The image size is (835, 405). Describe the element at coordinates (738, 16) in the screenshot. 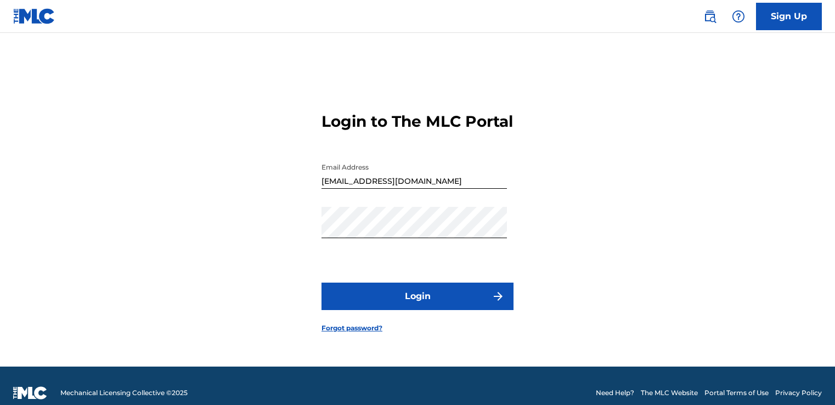

I see `img: help` at that location.